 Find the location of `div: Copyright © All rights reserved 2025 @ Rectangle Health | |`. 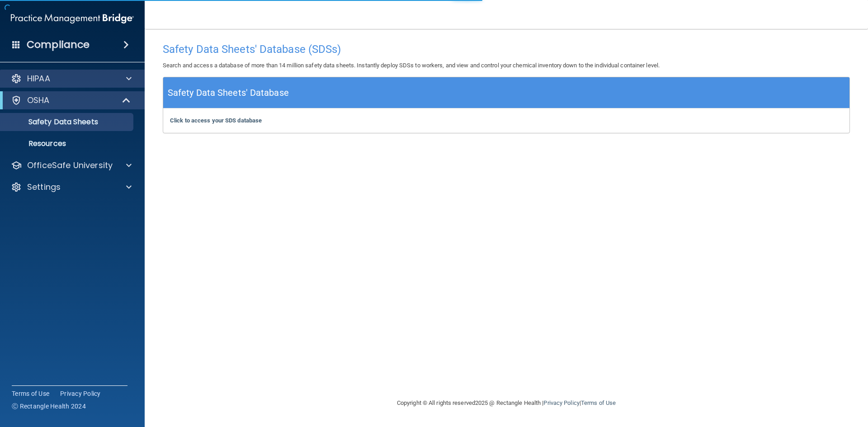

div: Copyright © All rights reserved 2025 @ Rectangle Health | | is located at coordinates (506, 403).